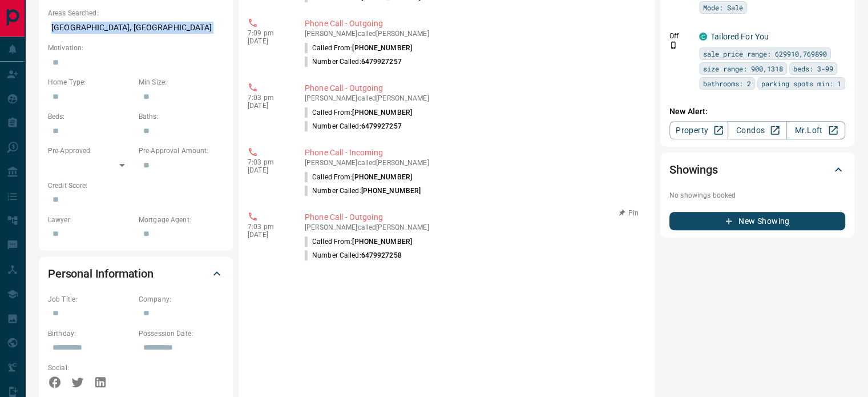  I want to click on p: Baths:, so click(181, 117).